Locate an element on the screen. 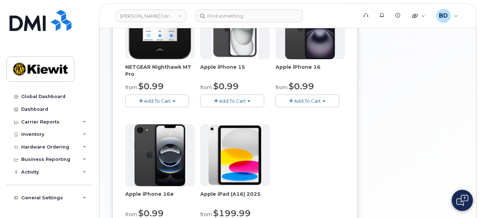 The image size is (480, 218). span: Apple iPad (A16) 2025 is located at coordinates (235, 198).